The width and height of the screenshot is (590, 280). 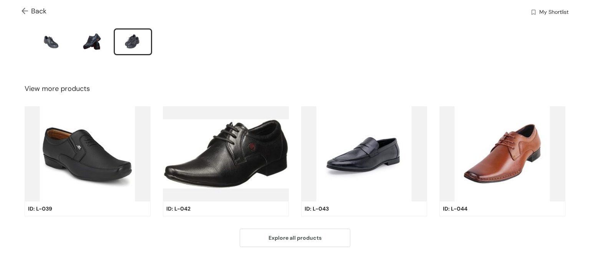 What do you see at coordinates (26, 12) in the screenshot?
I see `img: Go back` at bounding box center [26, 12].